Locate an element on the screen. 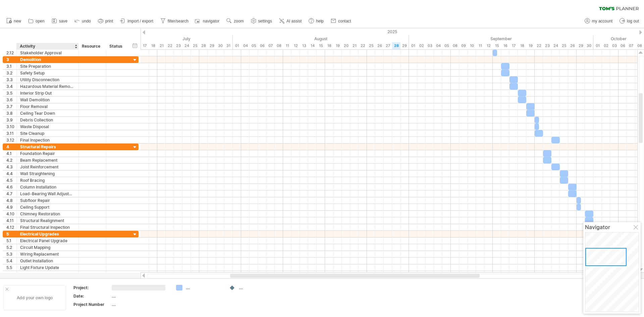 This screenshot has width=644, height=317. div: Thursday, 24 July 2025 is located at coordinates (186, 46).